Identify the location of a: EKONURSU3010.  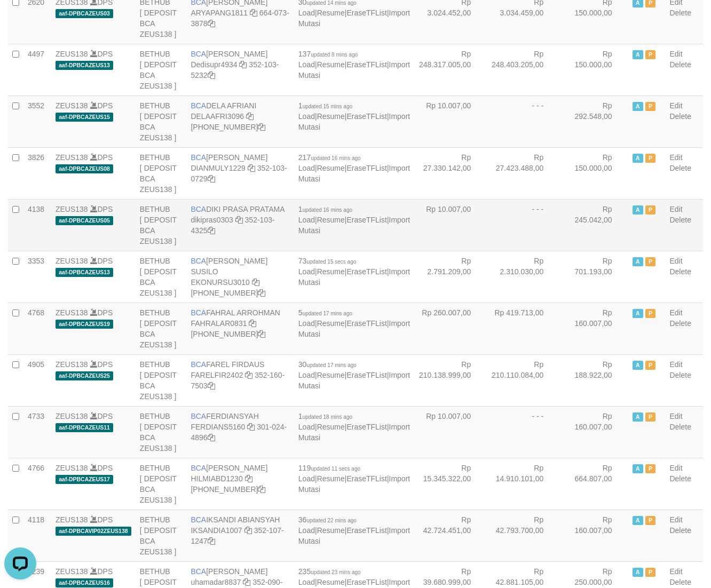
(220, 282).